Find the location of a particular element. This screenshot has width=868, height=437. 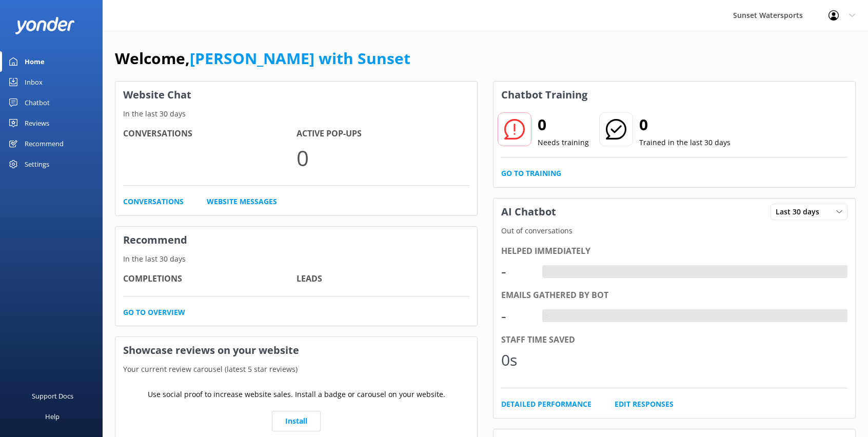

div: Support Docs is located at coordinates (53, 396).